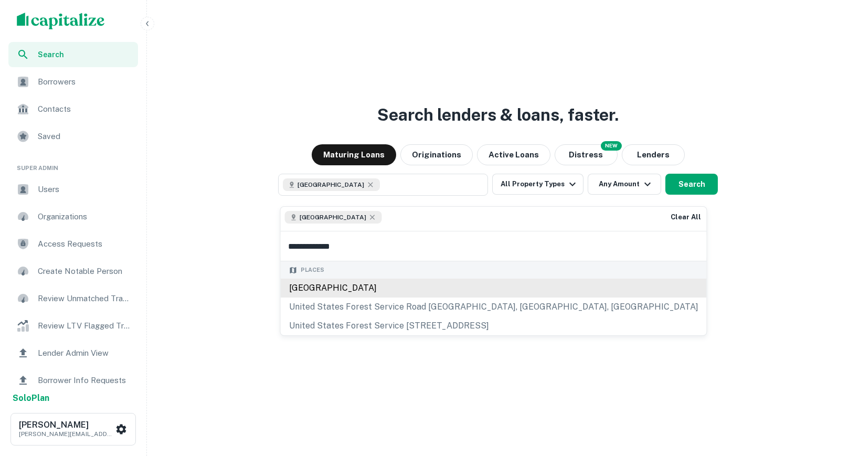 This screenshot has height=456, width=849. Describe the element at coordinates (61, 21) in the screenshot. I see `img: capitalize-logo.png` at that location.